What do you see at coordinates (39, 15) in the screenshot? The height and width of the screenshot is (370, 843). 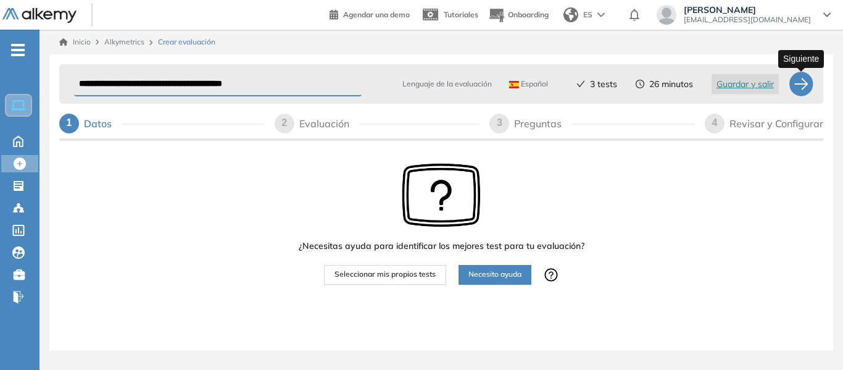 I see `img: Logo` at bounding box center [39, 15].